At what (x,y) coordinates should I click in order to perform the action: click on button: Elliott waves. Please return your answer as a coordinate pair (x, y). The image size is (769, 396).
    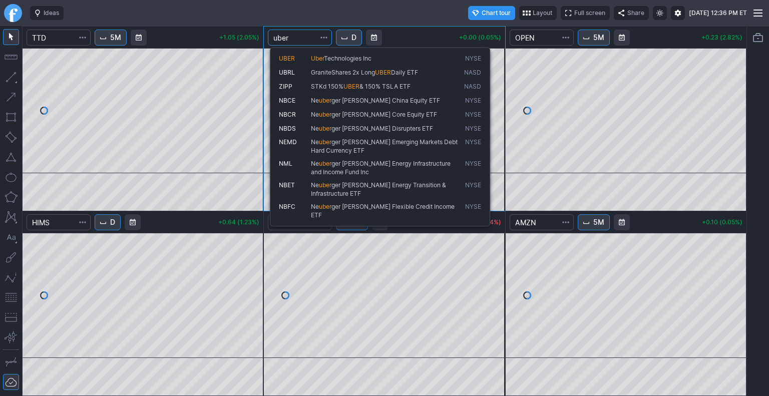
    Looking at the image, I should click on (11, 277).